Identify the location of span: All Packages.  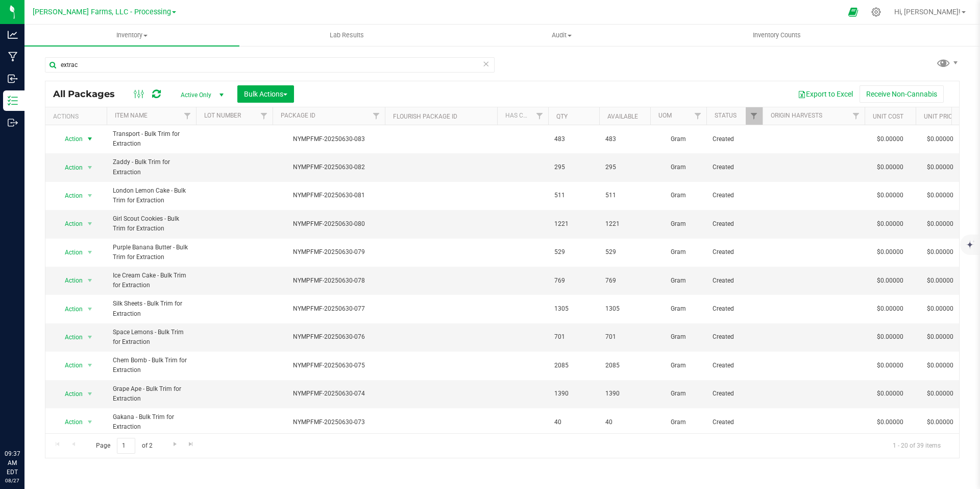
(89, 94).